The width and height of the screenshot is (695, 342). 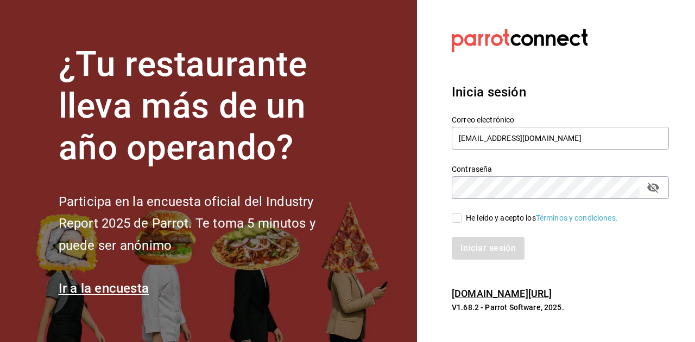 What do you see at coordinates (560, 308) in the screenshot?
I see `p: V1.68.2 - Parrot Software, 2025.` at bounding box center [560, 308].